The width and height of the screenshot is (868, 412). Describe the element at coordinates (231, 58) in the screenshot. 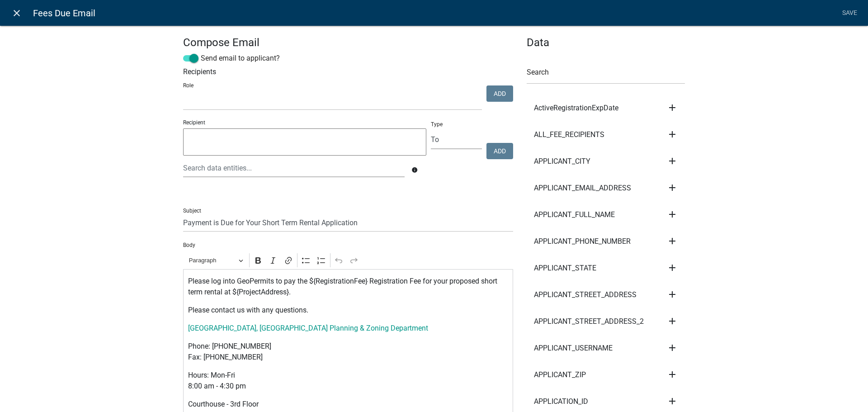

I see `label: Send email to applicant?` at that location.